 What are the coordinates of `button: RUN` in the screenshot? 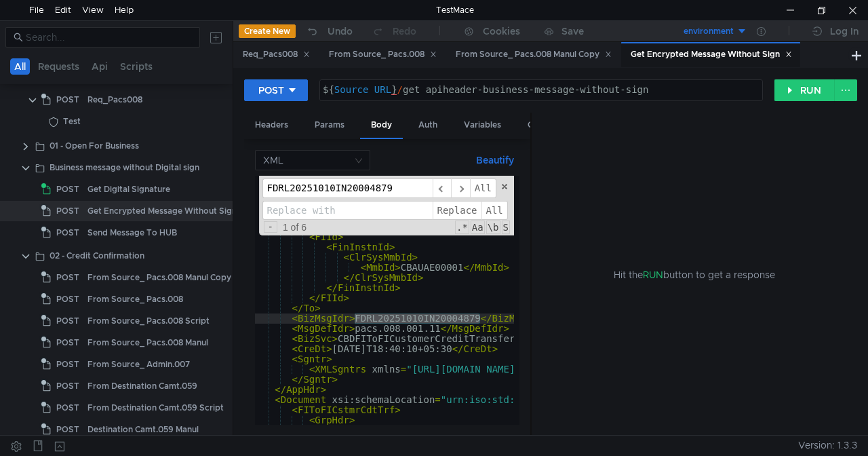 It's located at (805, 90).